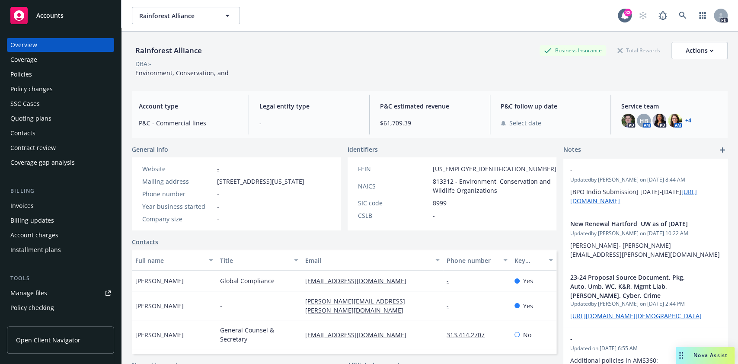  Describe the element at coordinates (494, 186) in the screenshot. I see `span: 813312 - Environment, Conservation and Wildlife Organizations` at that location.